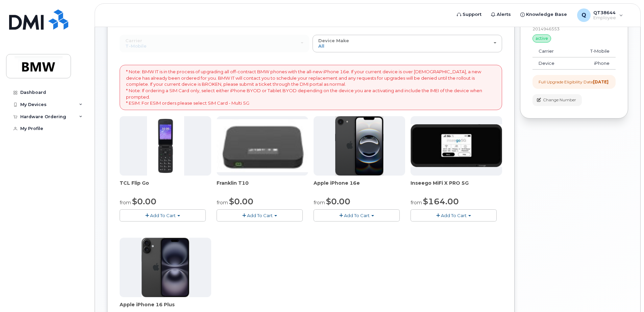 The height and width of the screenshot is (312, 644). What do you see at coordinates (559, 100) in the screenshot?
I see `span: Change Number` at bounding box center [559, 100].